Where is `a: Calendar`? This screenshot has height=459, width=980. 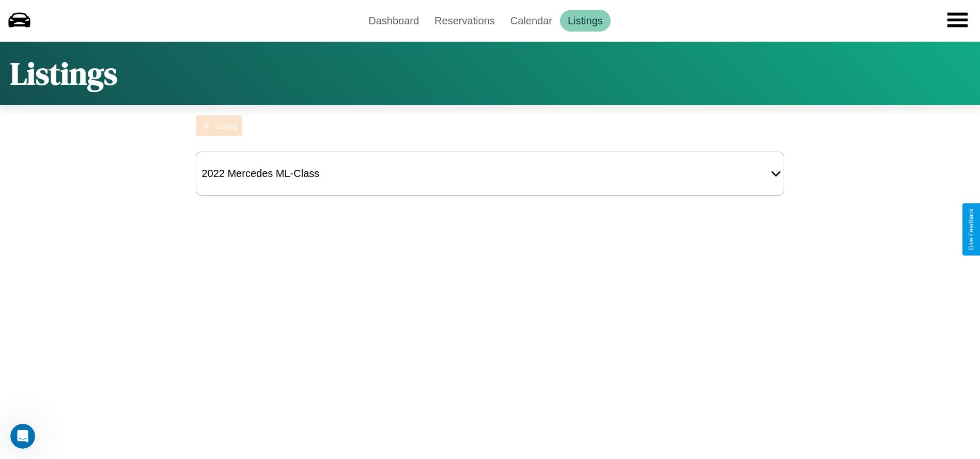
a: Calendar is located at coordinates (531, 21).